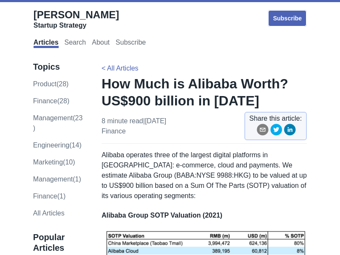 This screenshot has height=255, width=340. I want to click on button: email, so click(262, 131).